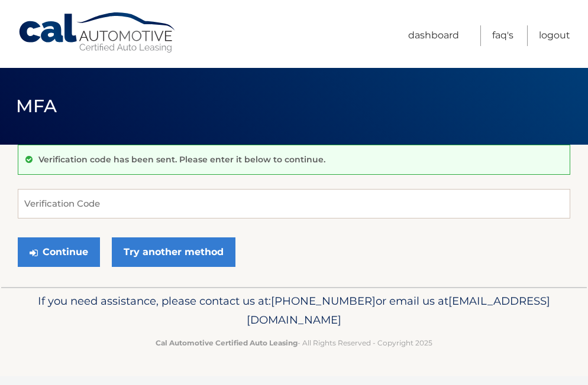 The image size is (588, 385). I want to click on span: MFA, so click(36, 106).